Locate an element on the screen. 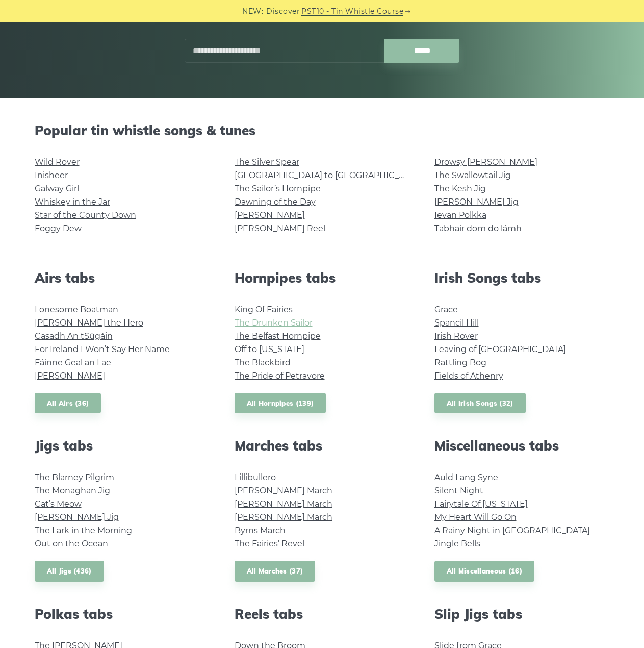 The image size is (644, 648). a: Casadh An tSúgáin is located at coordinates (74, 335).